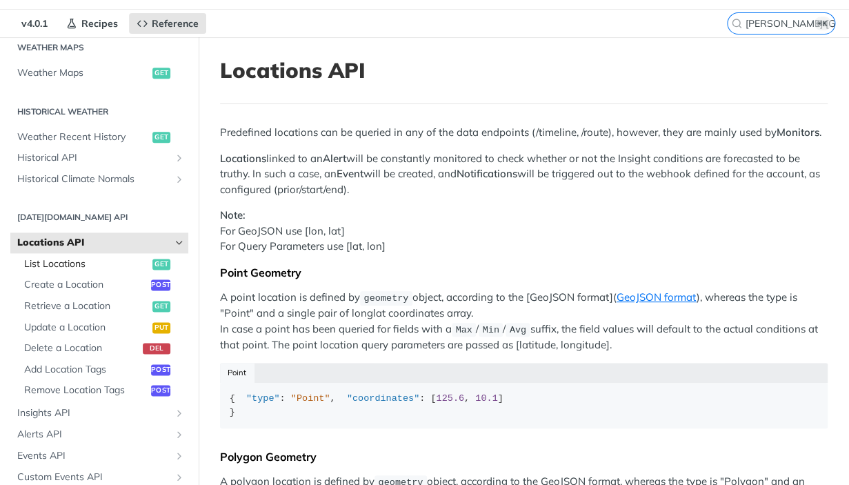 Image resolution: width=849 pixels, height=485 pixels. I want to click on kbd: ⌘K, so click(822, 23).